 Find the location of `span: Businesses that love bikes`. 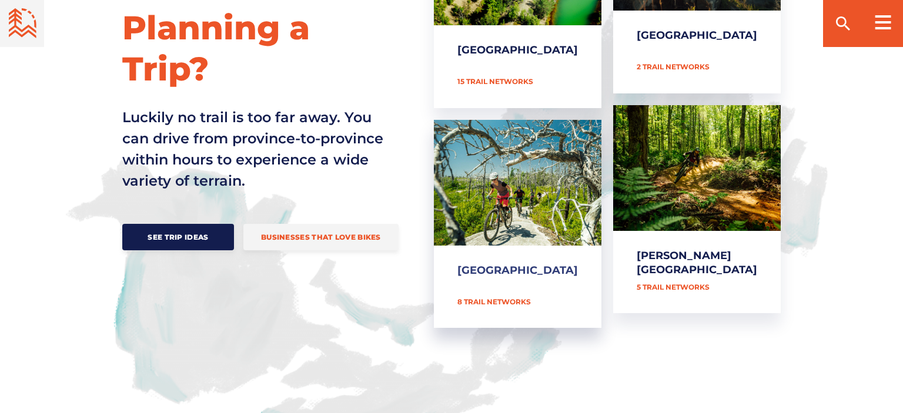

span: Businesses that love bikes is located at coordinates (321, 237).